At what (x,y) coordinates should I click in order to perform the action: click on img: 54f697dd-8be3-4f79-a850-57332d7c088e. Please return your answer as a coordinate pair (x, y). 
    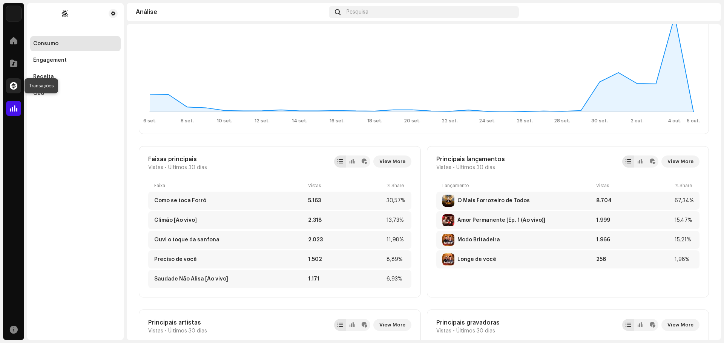
    Looking at the image, I should click on (706, 12).